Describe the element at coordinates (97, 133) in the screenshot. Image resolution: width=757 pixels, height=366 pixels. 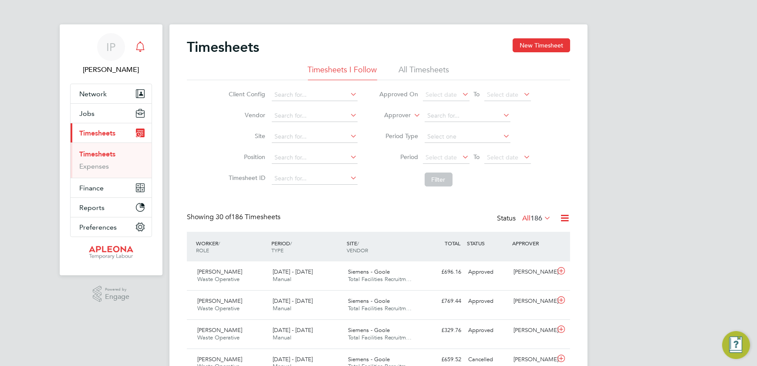
I see `span: Timesheets` at that location.